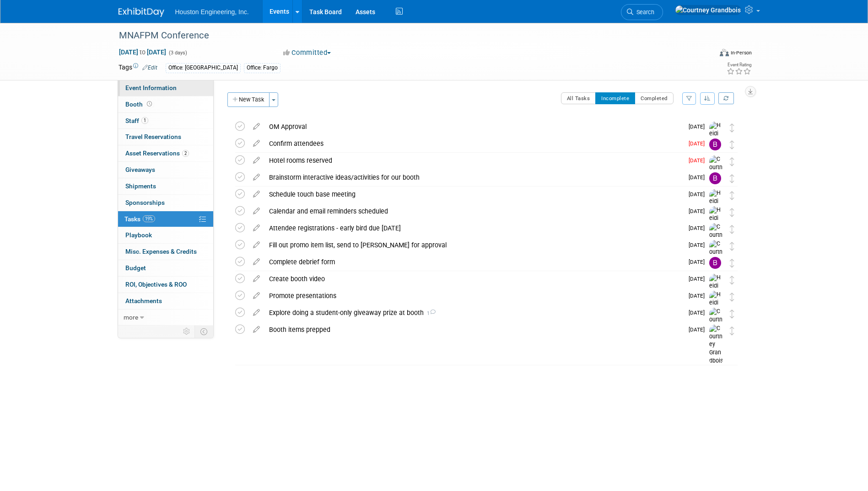 The width and height of the screenshot is (868, 491). Describe the element at coordinates (262, 67) in the screenshot. I see `div: Office: Fargo` at that location.